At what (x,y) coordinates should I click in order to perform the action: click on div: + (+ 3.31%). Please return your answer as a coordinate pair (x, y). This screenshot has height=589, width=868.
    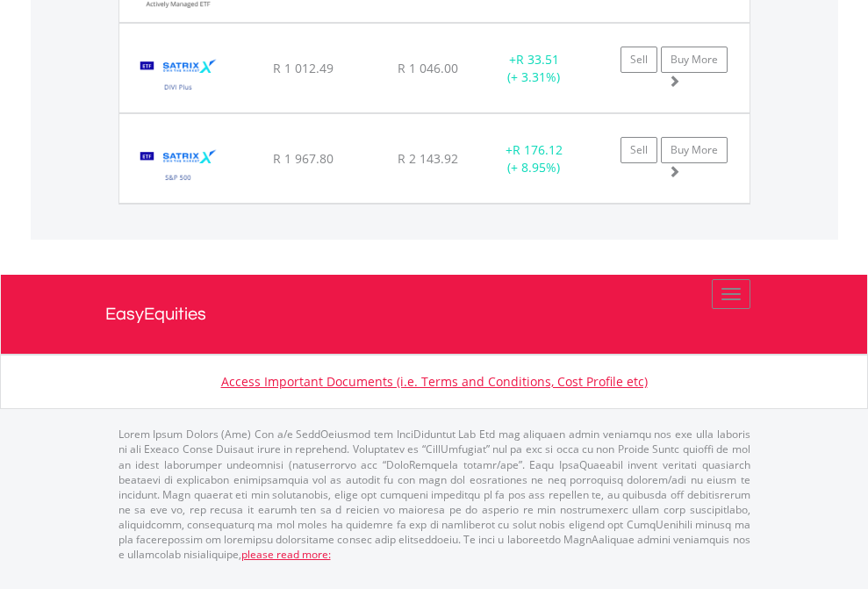
    Looking at the image, I should click on (534, 68).